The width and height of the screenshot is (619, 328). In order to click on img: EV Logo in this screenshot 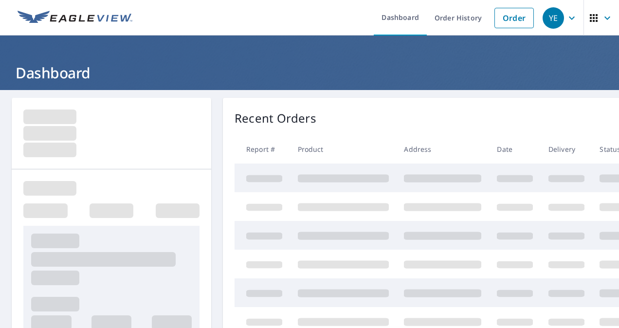, I will do `click(75, 18)`.